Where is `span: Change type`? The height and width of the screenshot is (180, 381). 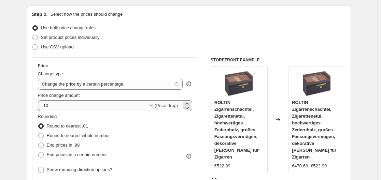 span: Change type is located at coordinates (50, 74).